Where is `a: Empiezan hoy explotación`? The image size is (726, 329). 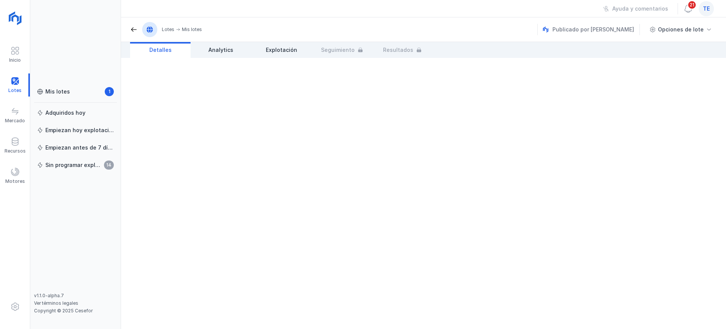
a: Empiezan hoy explotación is located at coordinates (75, 130).